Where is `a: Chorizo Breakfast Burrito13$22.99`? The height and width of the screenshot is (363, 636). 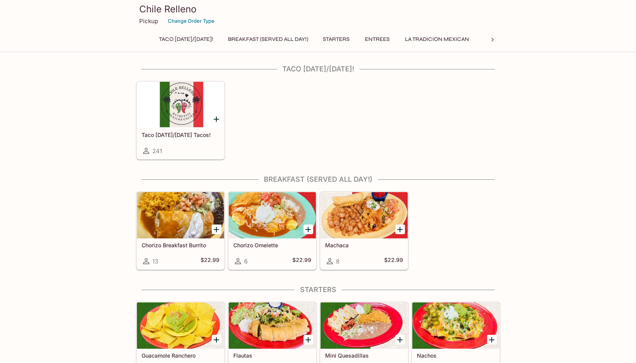 a: Chorizo Breakfast Burrito13$22.99 is located at coordinates (181, 231).